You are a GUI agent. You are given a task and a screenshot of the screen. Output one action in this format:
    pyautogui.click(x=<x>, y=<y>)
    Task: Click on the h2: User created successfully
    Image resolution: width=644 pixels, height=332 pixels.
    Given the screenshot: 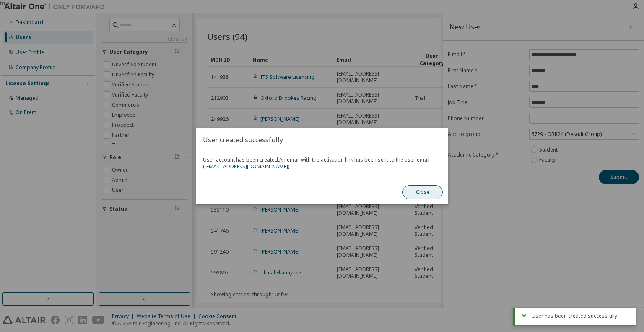 What is the action you would take?
    pyautogui.click(x=322, y=139)
    